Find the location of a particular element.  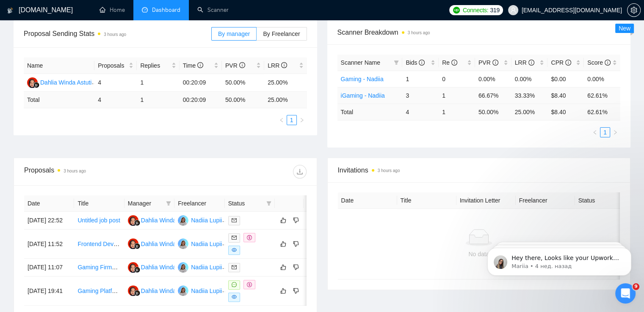

span: Scanner Name is located at coordinates (360, 63).